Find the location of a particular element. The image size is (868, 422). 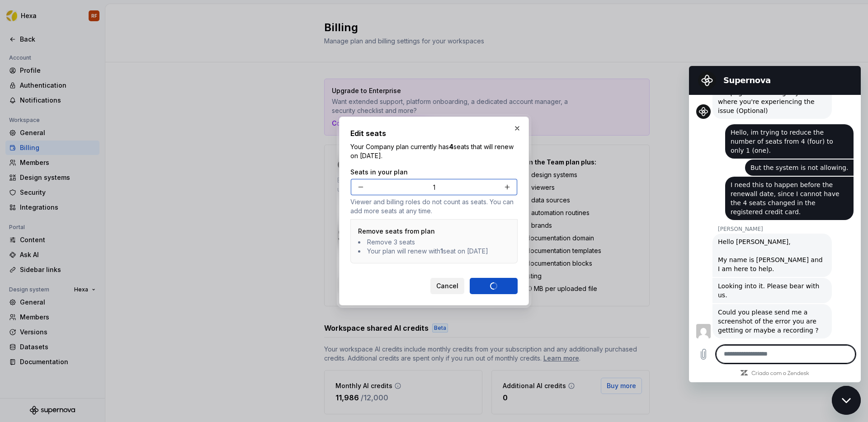

li: Remove 3 seats is located at coordinates (434, 242).